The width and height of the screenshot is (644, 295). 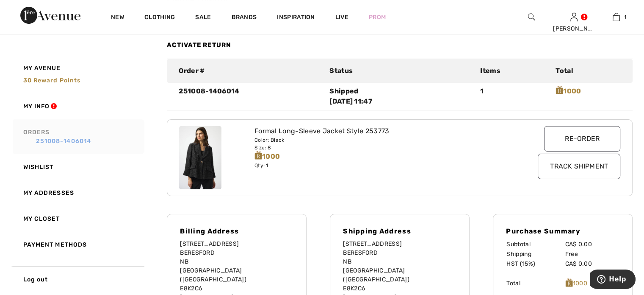 What do you see at coordinates (592, 254) in the screenshot?
I see `td: Free` at bounding box center [592, 254].